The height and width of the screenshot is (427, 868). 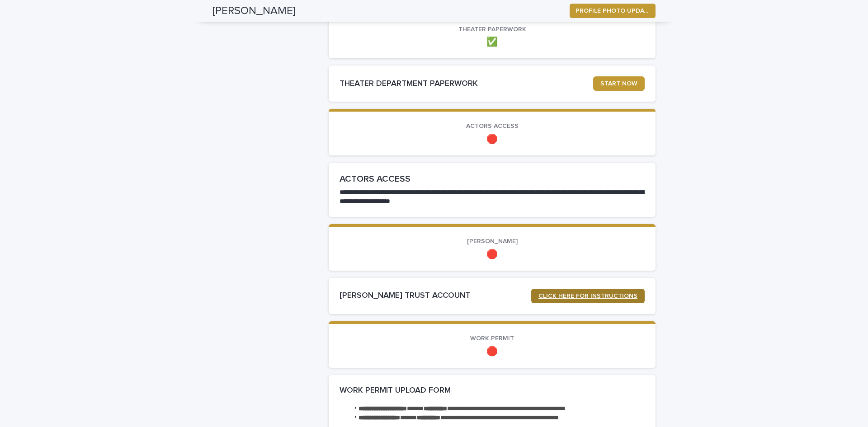 I want to click on h2: ACTORS ACCESS, so click(x=492, y=179).